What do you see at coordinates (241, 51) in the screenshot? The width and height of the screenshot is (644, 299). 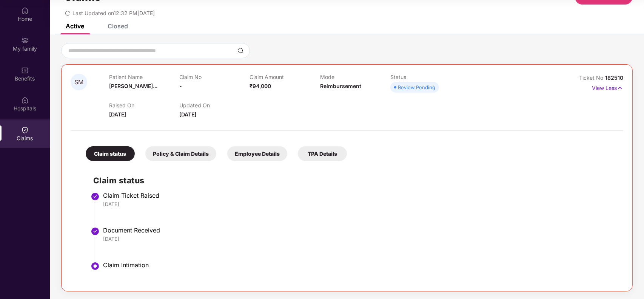 I see `img: svg+xml;base64,PHN2ZyBpZD0iU2VhcmNoLTMyeDMyIiB4bWxucz0iaHR0cDovL3d3dy53My5vcmcvMjAwMC9zdmciIHdpZH...` at bounding box center [241, 51].